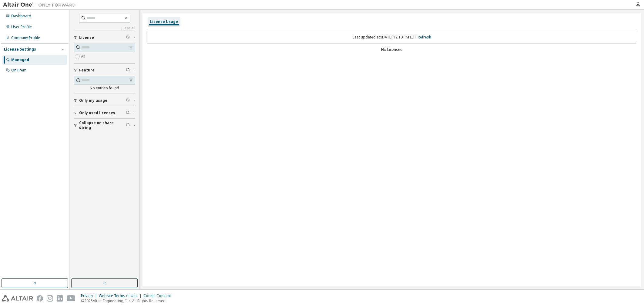 This screenshot has width=644, height=307. I want to click on div: On Prem, so click(19, 70).